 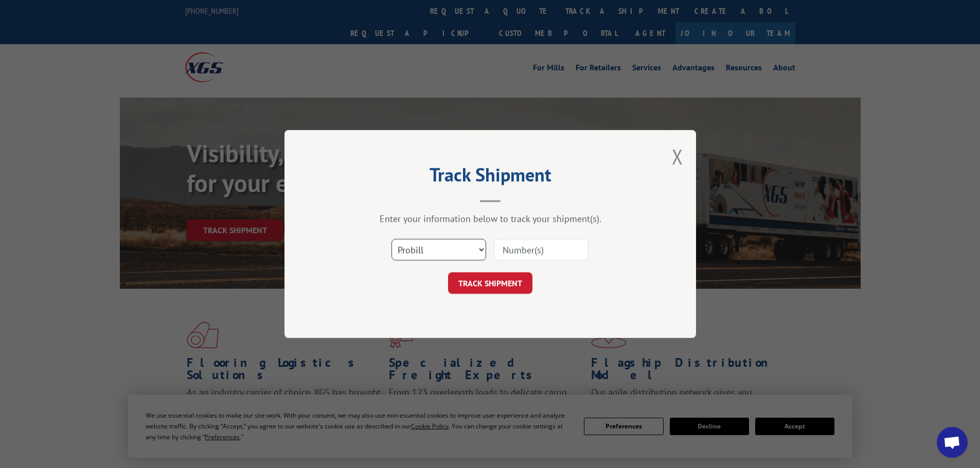 What do you see at coordinates (490, 219) in the screenshot?
I see `div: Enter your information below to track your shipment(s).` at bounding box center [490, 219].